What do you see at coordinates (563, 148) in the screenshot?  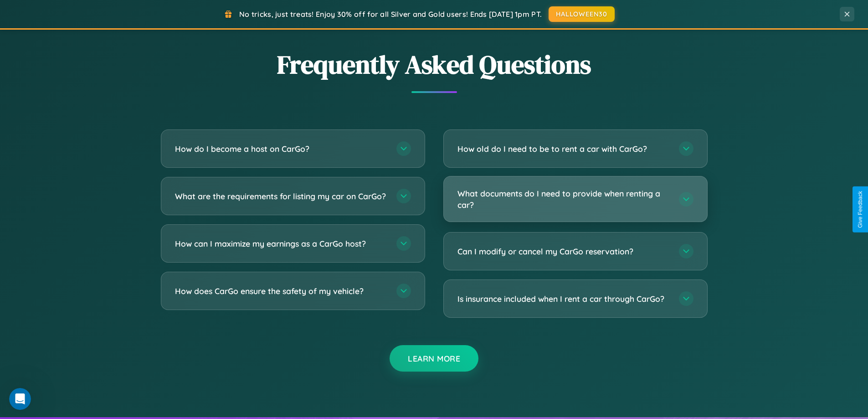 I see `h3: How old do I need to be to rent a car with CarGo?` at bounding box center [563, 148].